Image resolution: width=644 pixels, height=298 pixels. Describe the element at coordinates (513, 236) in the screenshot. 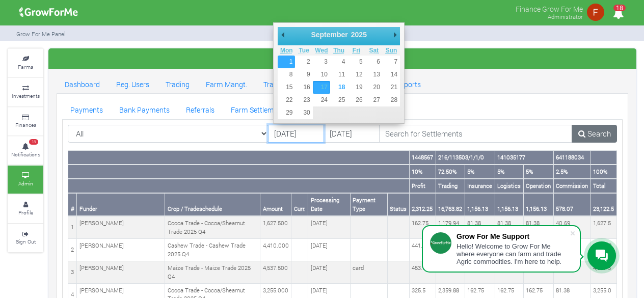

I see `div: Grow For Me Support` at that location.